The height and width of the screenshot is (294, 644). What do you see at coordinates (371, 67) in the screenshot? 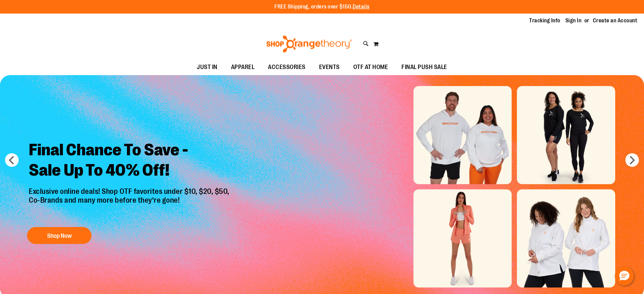
I see `span: OTF AT HOME` at bounding box center [371, 67].